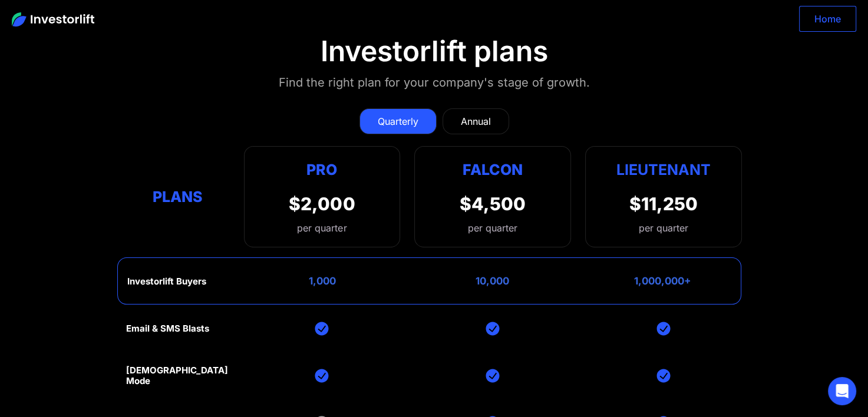 The height and width of the screenshot is (417, 868). I want to click on div: $11,250, so click(663, 204).